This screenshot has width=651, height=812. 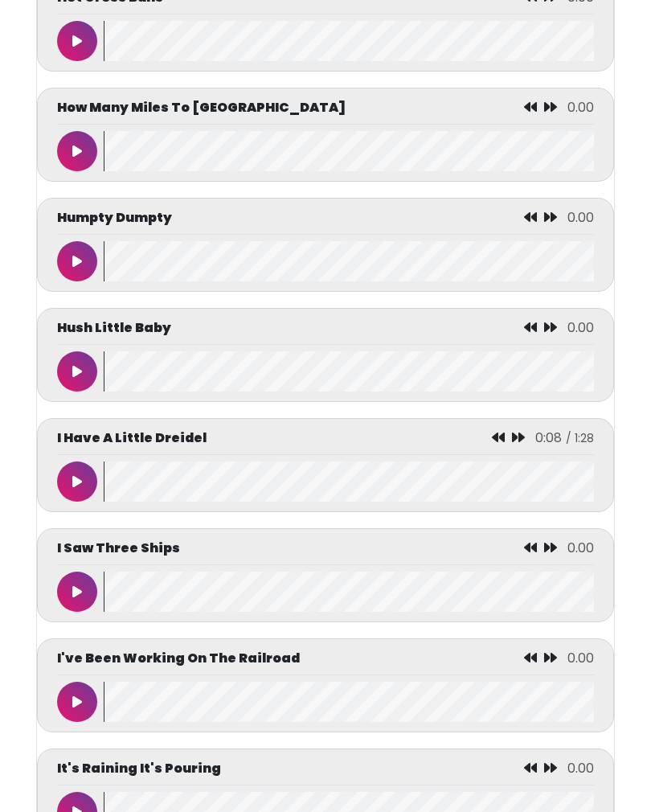 I want to click on span: / 1:28, so click(x=580, y=438).